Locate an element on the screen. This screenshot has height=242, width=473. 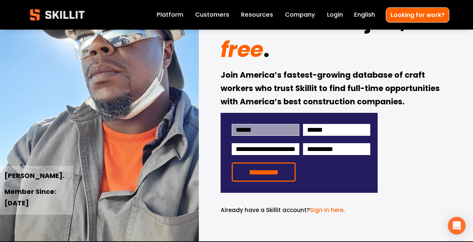
a: Company is located at coordinates (300, 15).